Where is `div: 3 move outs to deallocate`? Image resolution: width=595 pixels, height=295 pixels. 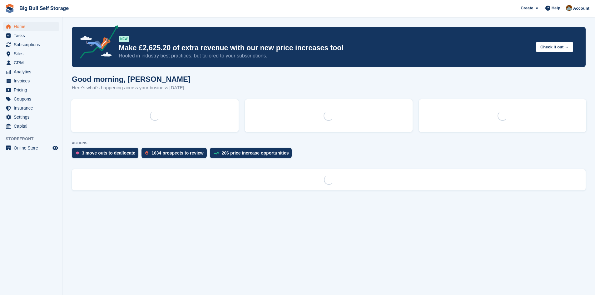 div: 3 move outs to deallocate is located at coordinates (108, 153).